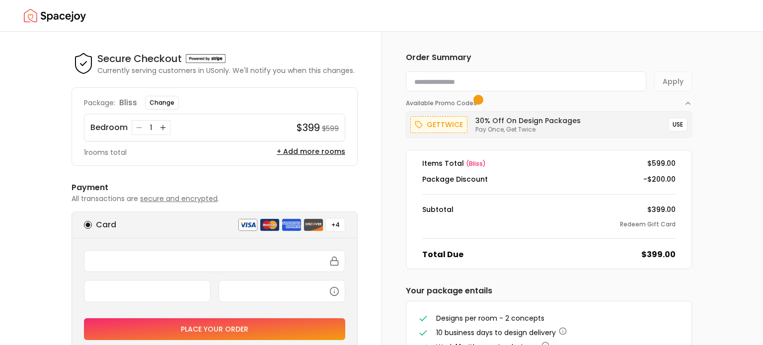 The height and width of the screenshot is (345, 763). What do you see at coordinates (677, 125) in the screenshot?
I see `button: USE` at bounding box center [677, 125].